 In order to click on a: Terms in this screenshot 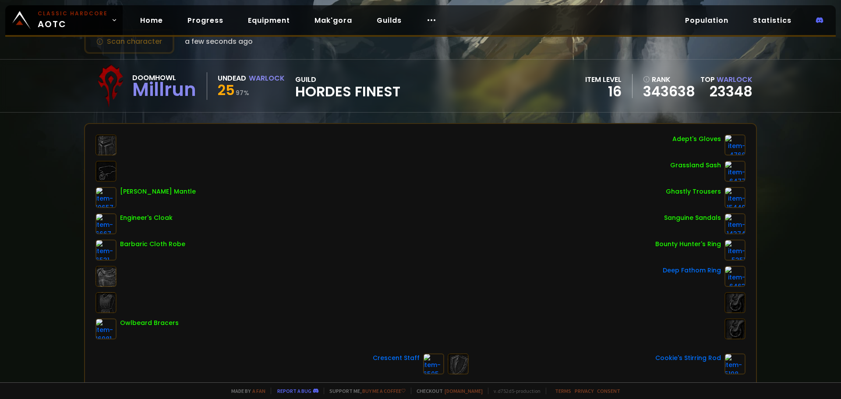, I will do `click(563, 391)`.